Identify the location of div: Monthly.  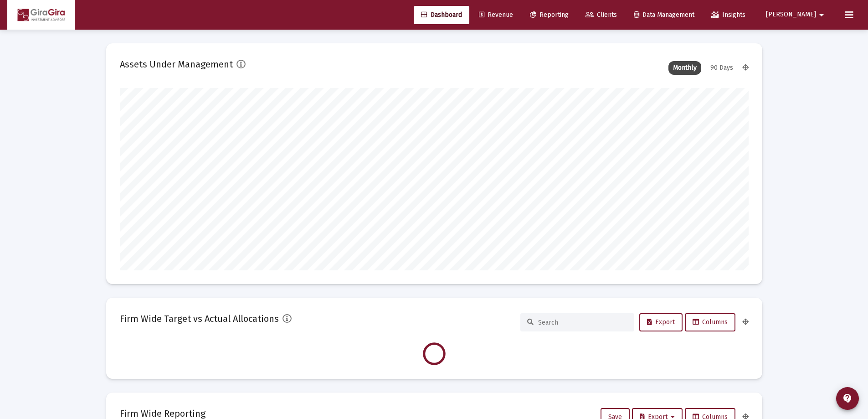
(685, 68).